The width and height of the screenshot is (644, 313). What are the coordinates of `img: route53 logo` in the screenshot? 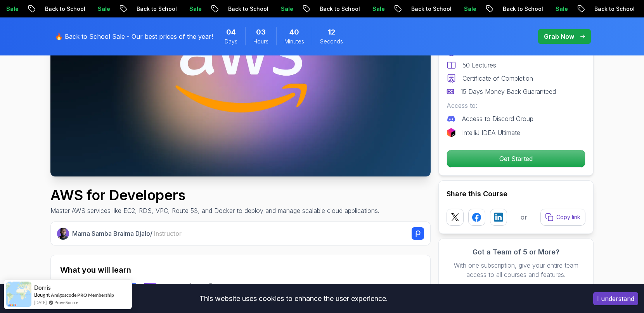 It's located at (150, 289).